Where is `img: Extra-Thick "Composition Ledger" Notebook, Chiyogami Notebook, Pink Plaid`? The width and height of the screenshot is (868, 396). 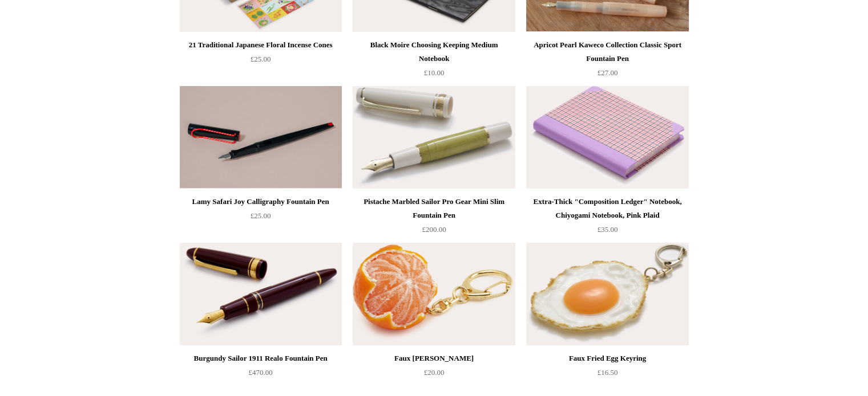 img: Extra-Thick "Composition Ledger" Notebook, Chiyogami Notebook, Pink Plaid is located at coordinates (608, 137).